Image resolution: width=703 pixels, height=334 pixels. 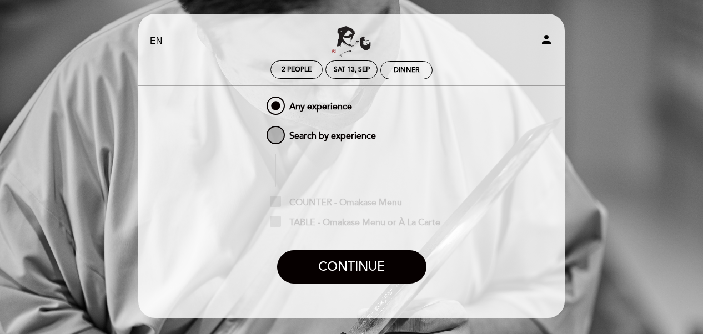 What do you see at coordinates (351, 41) in the screenshot?
I see `a: Ryo` at bounding box center [351, 41].